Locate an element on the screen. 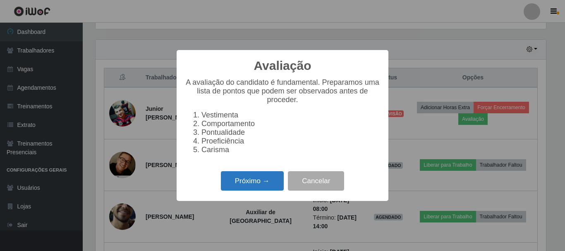 Image resolution: width=565 pixels, height=251 pixels. li: Proeficiência is located at coordinates (291, 141).